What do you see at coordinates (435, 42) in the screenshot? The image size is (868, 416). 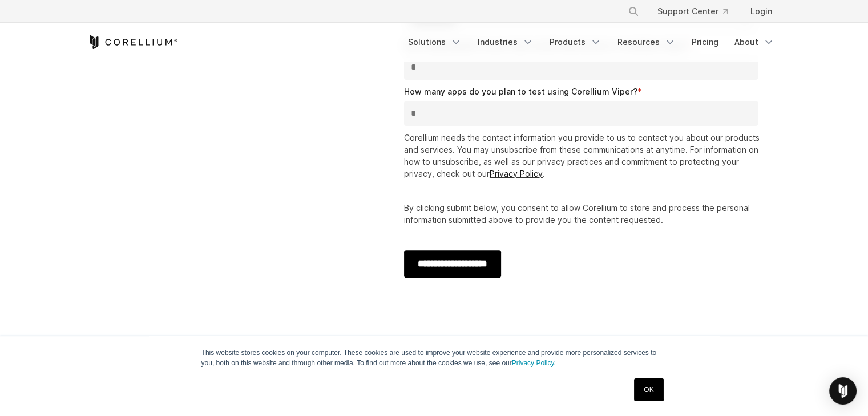 I see `a: Solutions` at bounding box center [435, 42].